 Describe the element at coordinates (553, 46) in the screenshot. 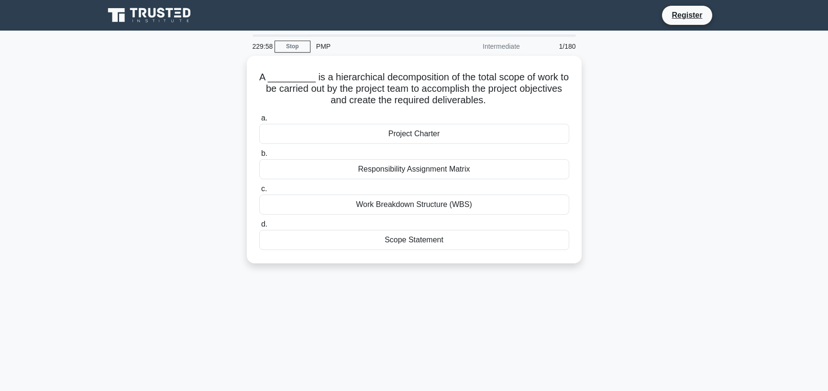

I see `div: 1/180` at that location.